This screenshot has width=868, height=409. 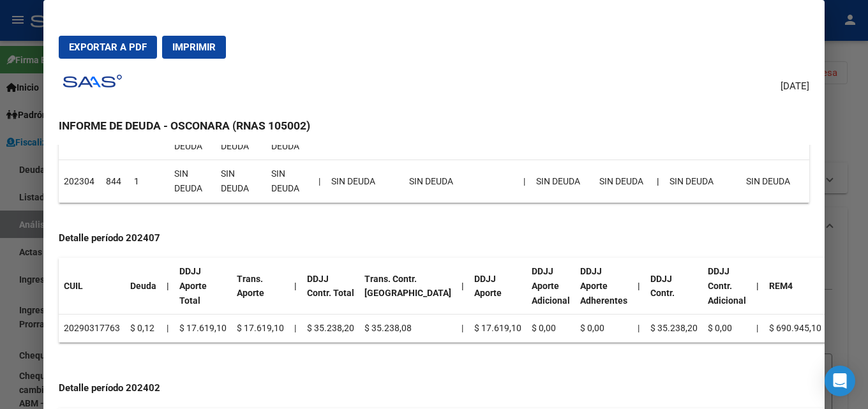 I want to click on span: Exportar a PDF, so click(x=108, y=48).